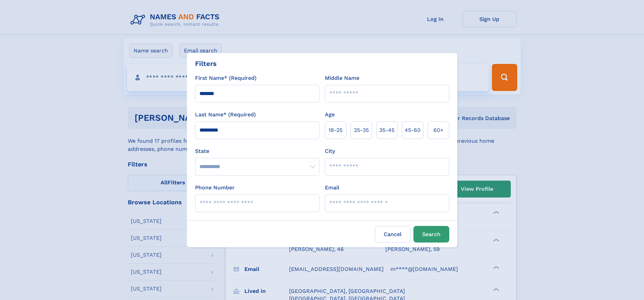 Image resolution: width=644 pixels, height=300 pixels. I want to click on div: Filters, so click(206, 63).